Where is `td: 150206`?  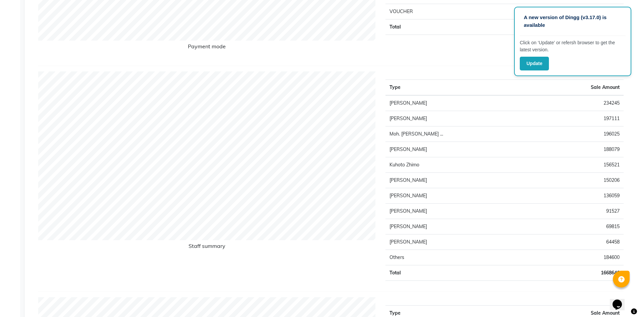 td: 150206 is located at coordinates (579, 180).